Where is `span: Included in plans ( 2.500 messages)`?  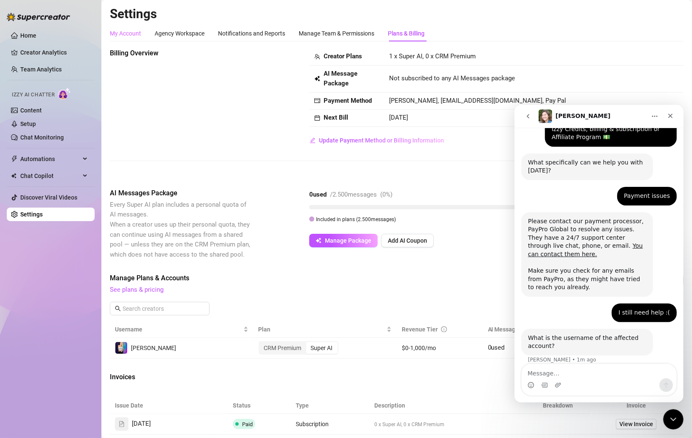 span: Included in plans ( 2.500 messages) is located at coordinates (356, 219).